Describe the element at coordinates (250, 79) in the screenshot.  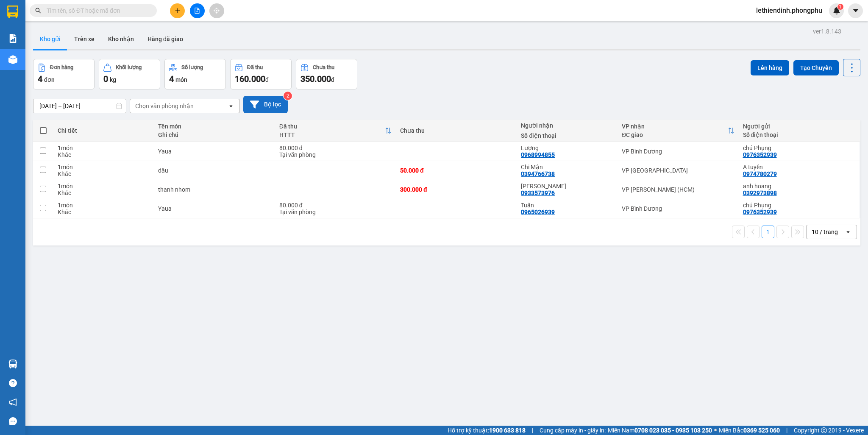
I see `span: 160.000` at that location.